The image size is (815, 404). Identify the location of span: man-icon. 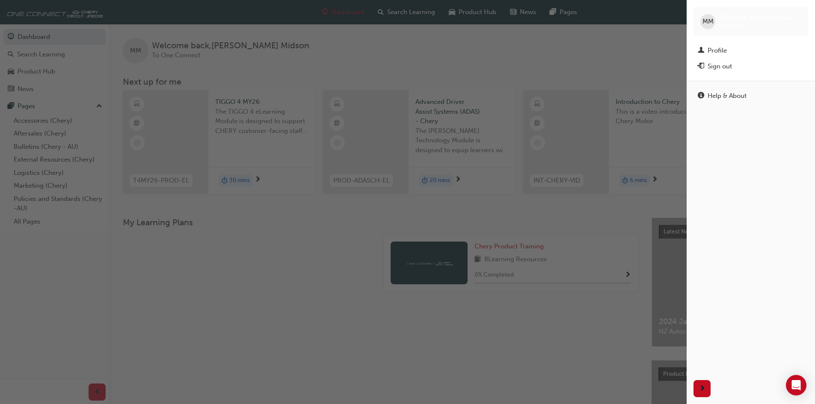
(701, 51).